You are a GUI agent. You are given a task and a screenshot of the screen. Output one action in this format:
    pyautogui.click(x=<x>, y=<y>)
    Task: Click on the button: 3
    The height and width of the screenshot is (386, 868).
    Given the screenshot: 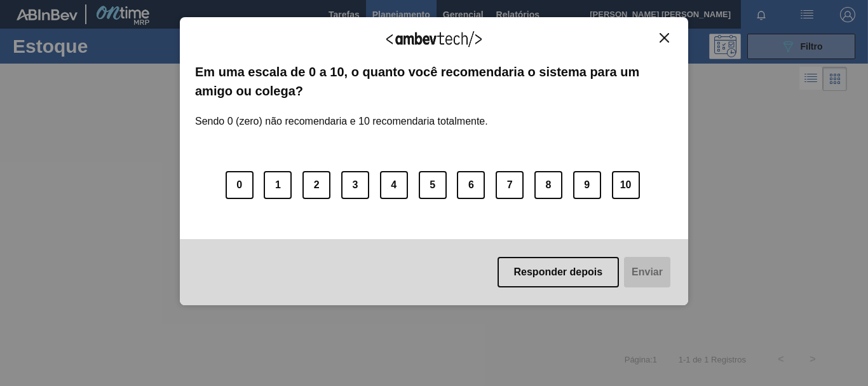 What is the action you would take?
    pyautogui.click(x=355, y=185)
    